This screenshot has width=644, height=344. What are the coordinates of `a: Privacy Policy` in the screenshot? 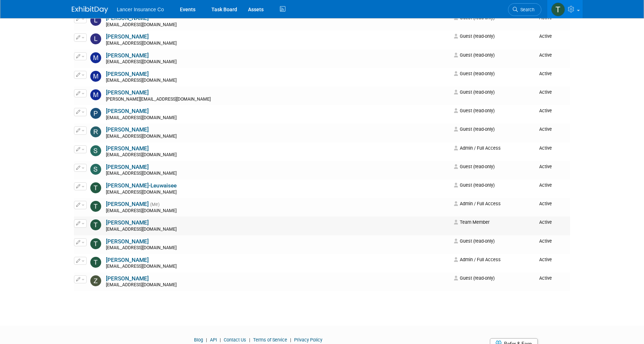 It's located at (308, 340).